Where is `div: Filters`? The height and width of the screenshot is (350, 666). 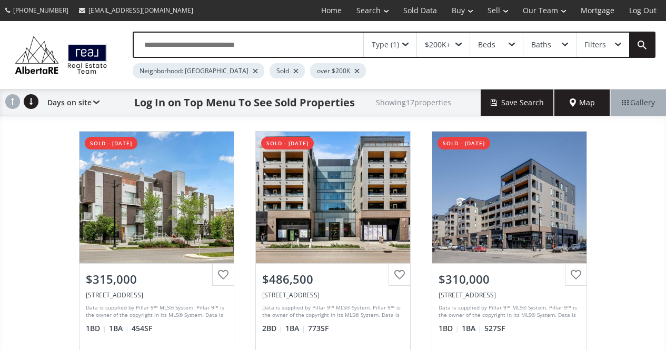
div: Filters is located at coordinates (595, 45).